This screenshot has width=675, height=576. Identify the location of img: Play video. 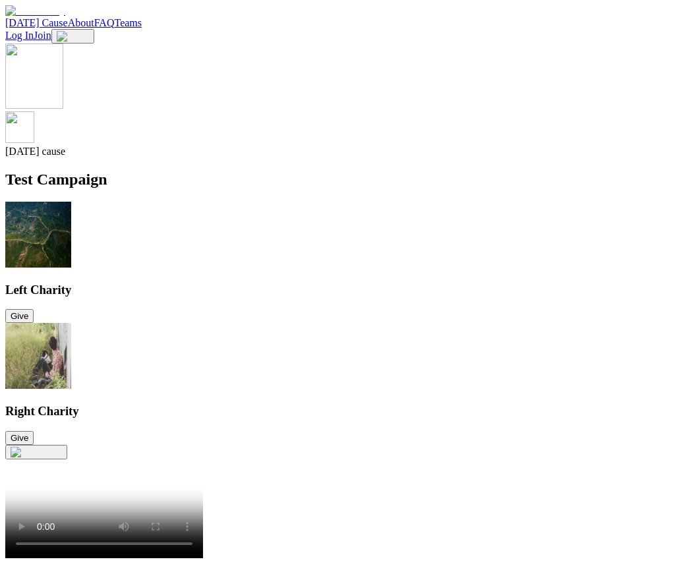
(36, 452).